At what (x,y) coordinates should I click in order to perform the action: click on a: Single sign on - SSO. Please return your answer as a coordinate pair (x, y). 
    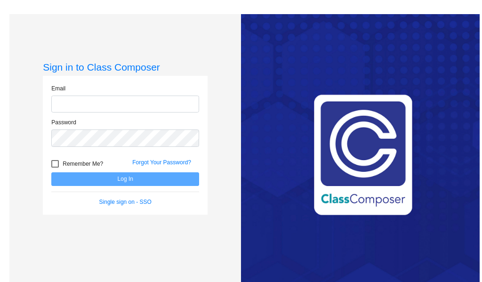
    Looking at the image, I should click on (125, 202).